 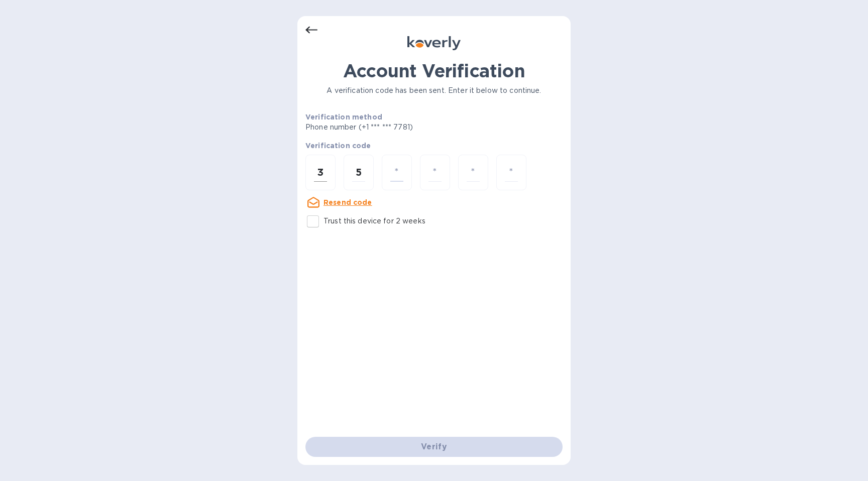 I want to click on u: Resend code, so click(x=348, y=202).